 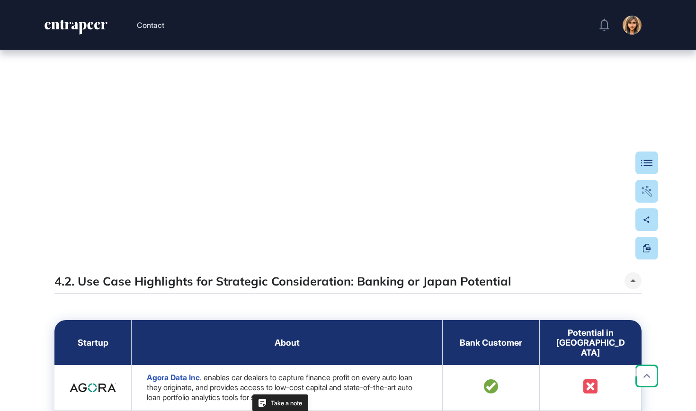 What do you see at coordinates (93, 342) in the screenshot?
I see `div: Startup` at bounding box center [93, 342].